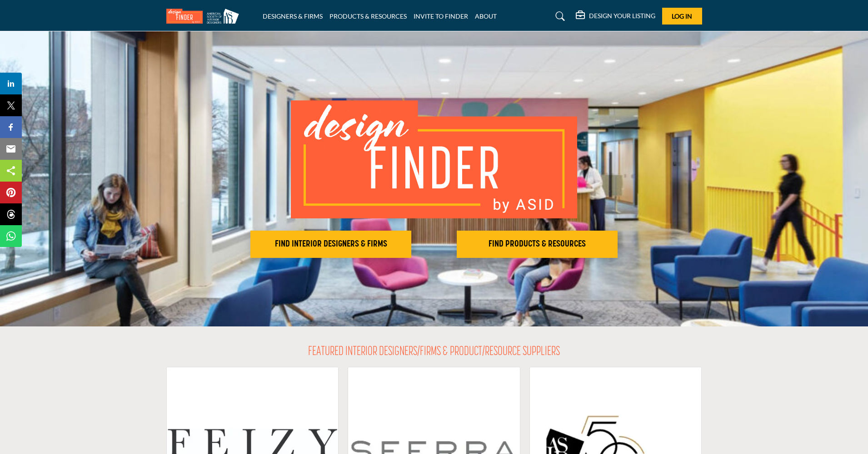  What do you see at coordinates (682, 16) in the screenshot?
I see `span: Log In` at bounding box center [682, 16].